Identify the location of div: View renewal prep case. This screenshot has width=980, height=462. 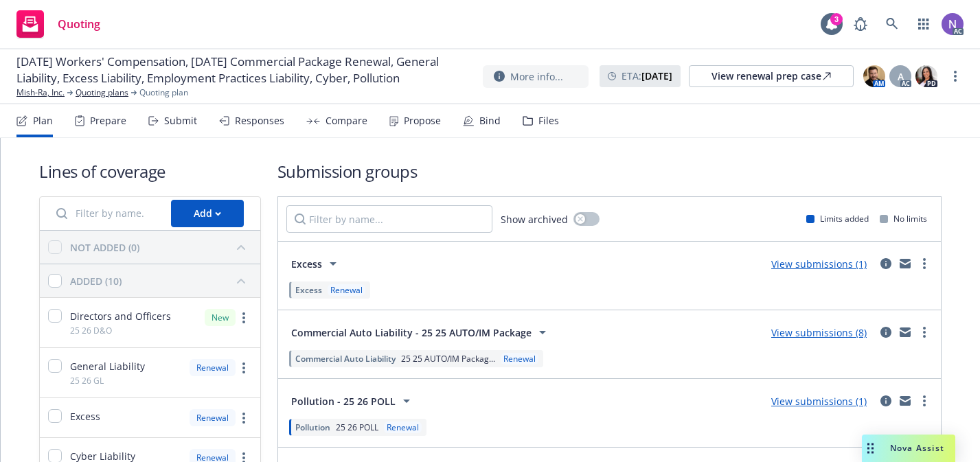
(771, 76).